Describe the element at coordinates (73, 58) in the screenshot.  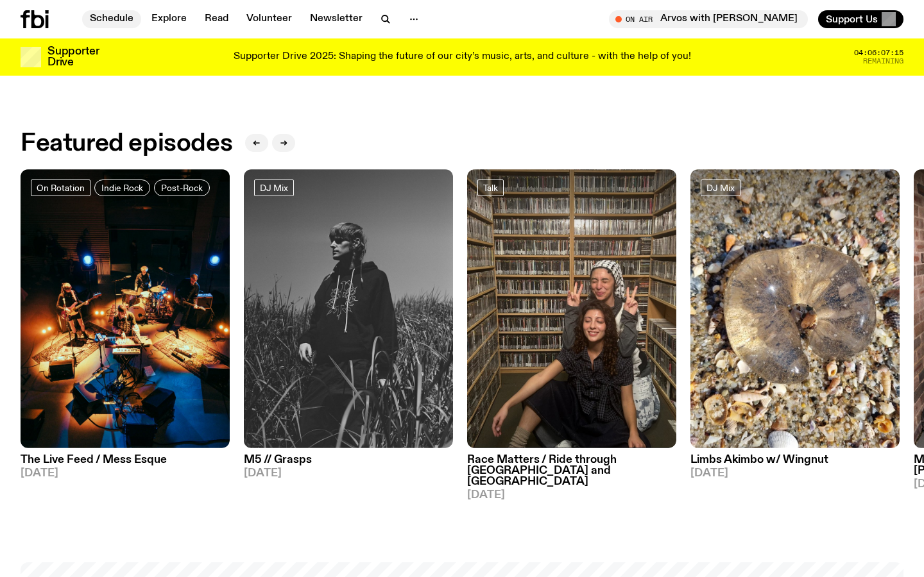
I see `h3: Supporter Drive` at that location.